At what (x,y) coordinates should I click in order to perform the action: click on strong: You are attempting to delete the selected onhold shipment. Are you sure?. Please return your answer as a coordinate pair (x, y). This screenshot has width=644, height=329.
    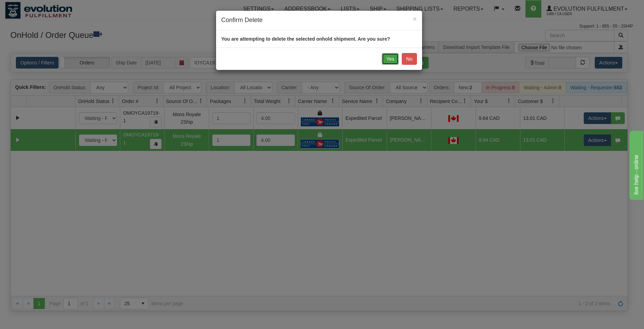
    Looking at the image, I should click on (306, 39).